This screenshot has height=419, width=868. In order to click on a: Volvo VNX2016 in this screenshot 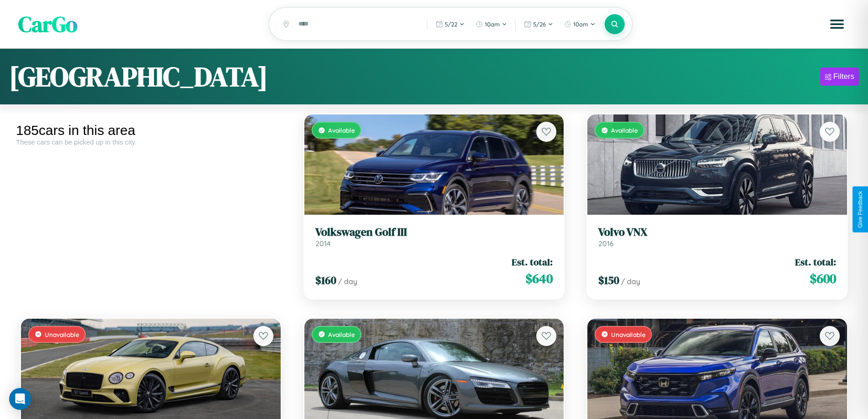, I will do `click(717, 236)`.